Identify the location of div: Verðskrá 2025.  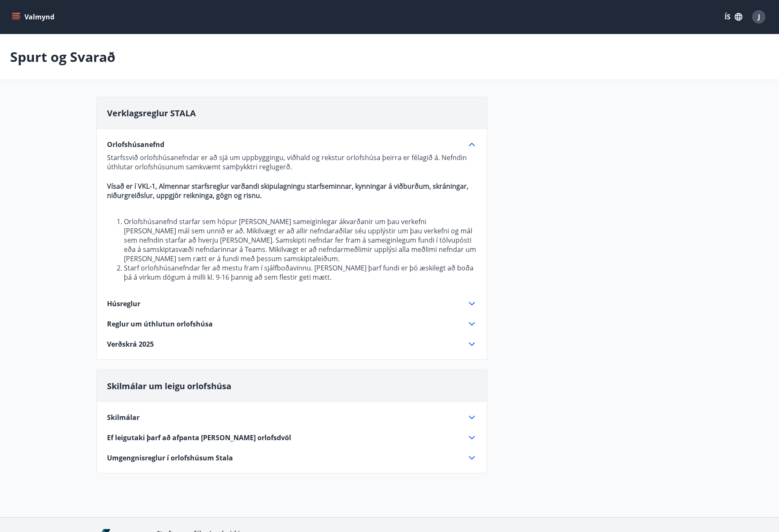
(292, 344).